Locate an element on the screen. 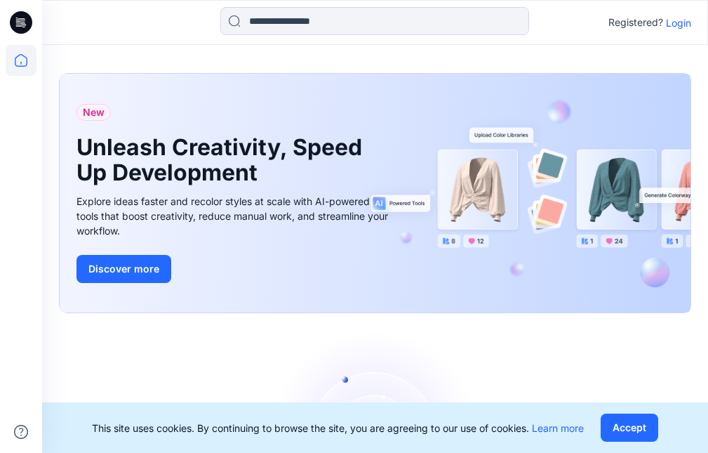 This screenshot has width=708, height=453. h1: Unleash Creativity, Speed Up Development is located at coordinates (224, 160).